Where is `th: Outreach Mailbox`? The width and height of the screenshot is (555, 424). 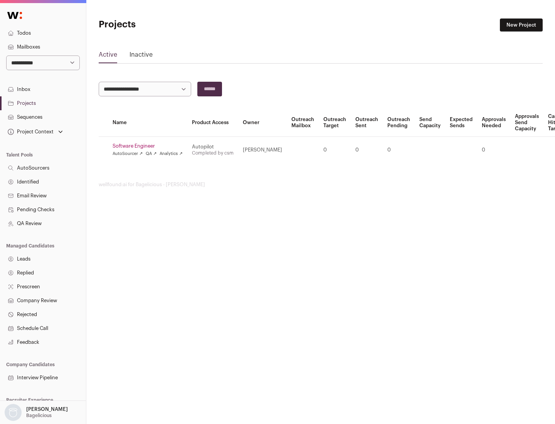
th: Outreach Mailbox is located at coordinates (302, 122).